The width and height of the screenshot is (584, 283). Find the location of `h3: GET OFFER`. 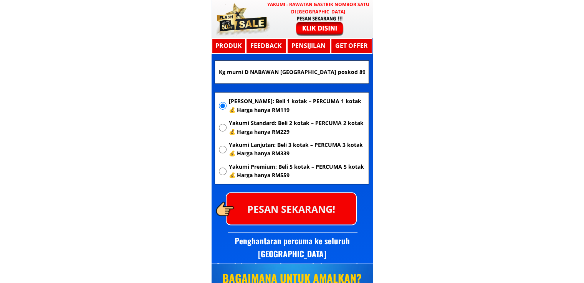

h3: GET OFFER is located at coordinates (351, 46).